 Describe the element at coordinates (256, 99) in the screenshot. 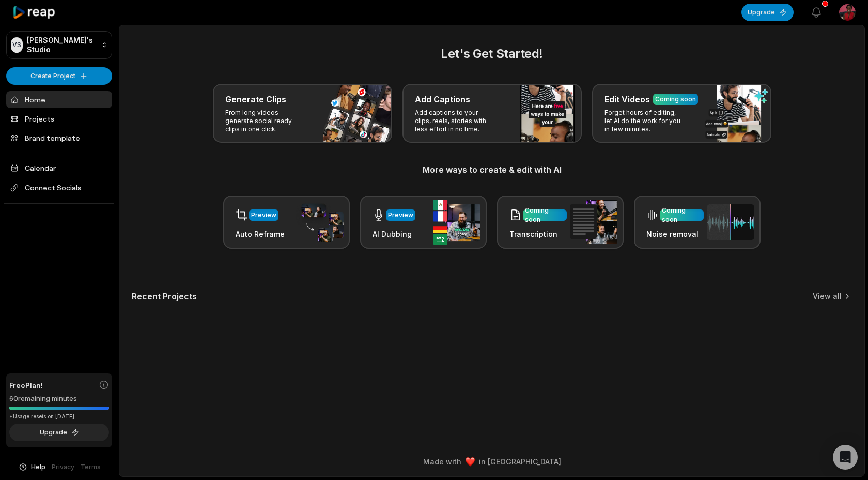

I see `h3: Generate Clips` at that location.